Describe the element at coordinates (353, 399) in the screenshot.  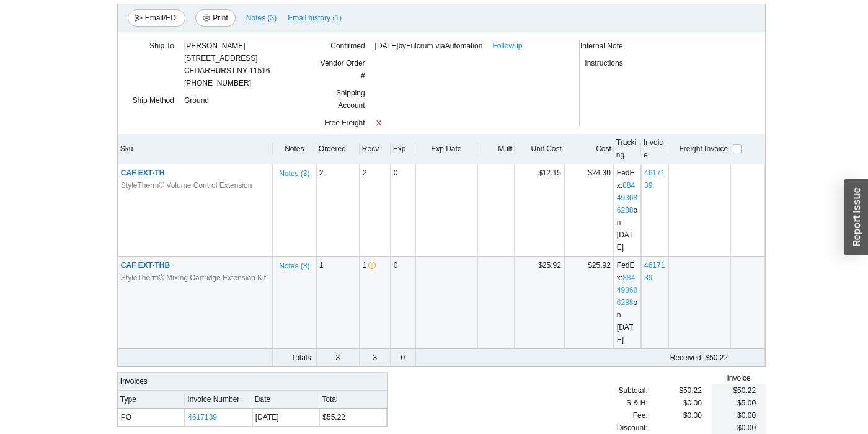
I see `th: Total` at that location.